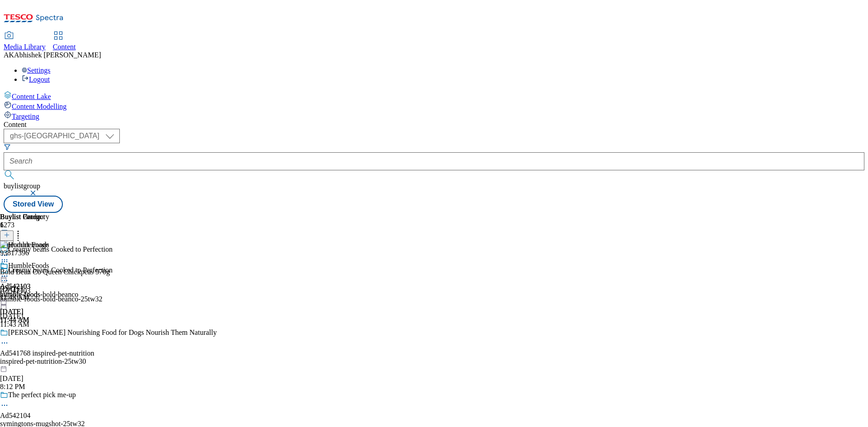 This screenshot has width=868, height=427. What do you see at coordinates (24, 47) in the screenshot?
I see `span: Media Library` at bounding box center [24, 47].